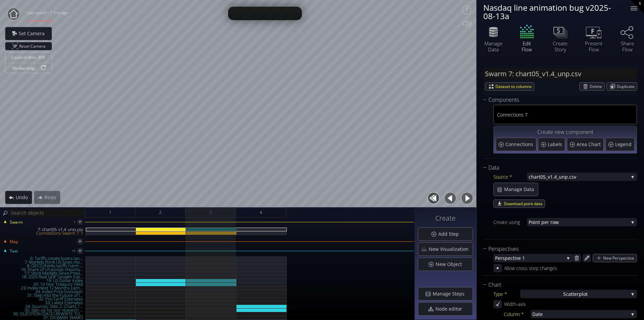 The width and height of the screenshot is (644, 320). I want to click on h3: Create, so click(445, 218).